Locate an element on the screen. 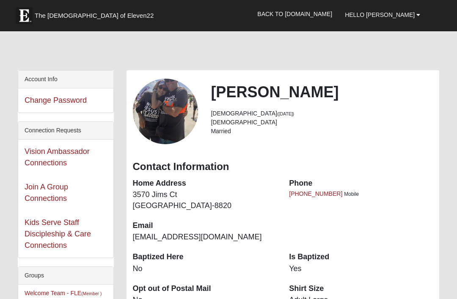  a: Join A Group Connections is located at coordinates (46, 193).